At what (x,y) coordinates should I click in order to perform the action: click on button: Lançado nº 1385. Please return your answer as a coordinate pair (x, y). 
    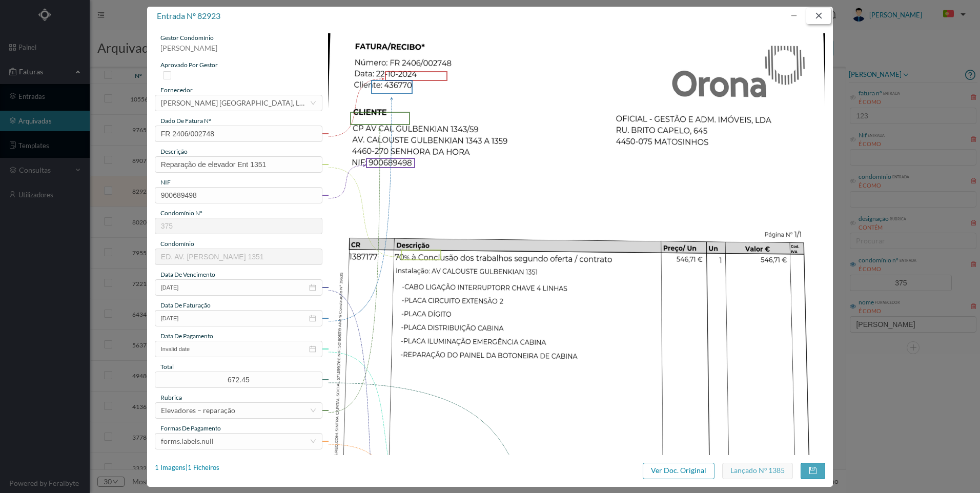
    Looking at the image, I should click on (757, 470).